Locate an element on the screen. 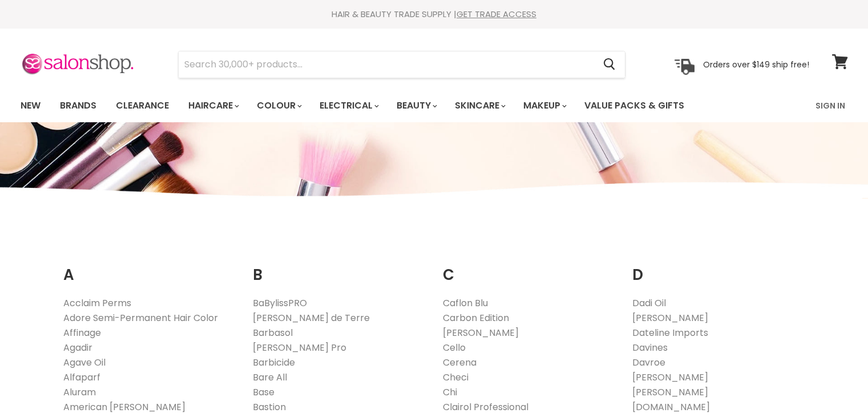 The image size is (868, 417). a: New is located at coordinates (30, 106).